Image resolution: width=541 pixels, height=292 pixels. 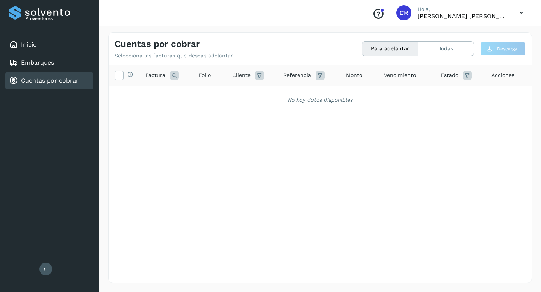 What do you see at coordinates (390, 48) in the screenshot?
I see `button: Para adelantar` at bounding box center [390, 48].